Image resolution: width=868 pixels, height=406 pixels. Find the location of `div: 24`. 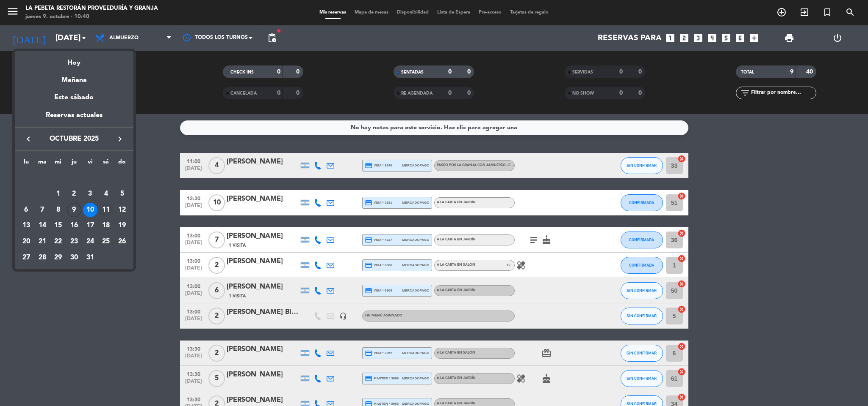

div: 24 is located at coordinates (91, 242).